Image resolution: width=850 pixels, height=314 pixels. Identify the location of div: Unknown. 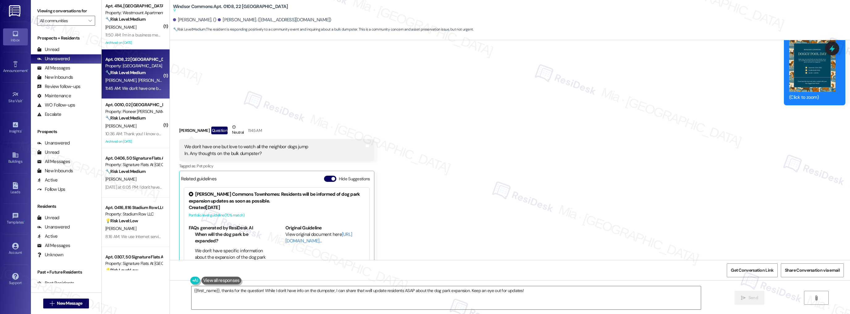
(50, 255).